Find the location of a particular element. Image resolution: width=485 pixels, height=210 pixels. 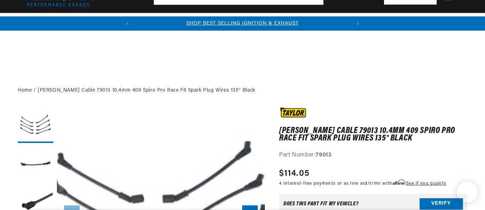

summary: Spark Plug Wires is located at coordinates (342, 21).